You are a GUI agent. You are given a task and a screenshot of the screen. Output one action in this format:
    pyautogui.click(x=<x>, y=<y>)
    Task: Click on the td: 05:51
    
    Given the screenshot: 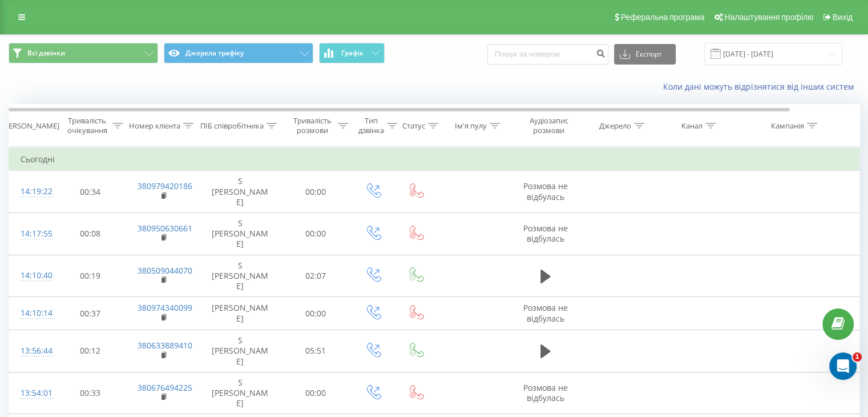 What is the action you would take?
    pyautogui.click(x=316, y=351)
    